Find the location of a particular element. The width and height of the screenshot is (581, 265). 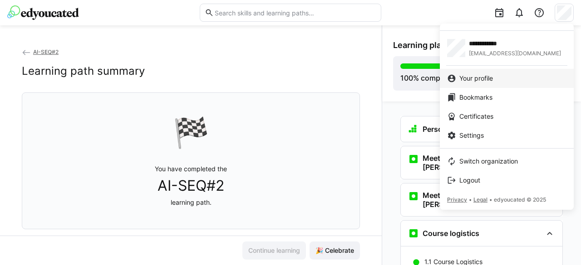

span: Settings is located at coordinates (471, 136).